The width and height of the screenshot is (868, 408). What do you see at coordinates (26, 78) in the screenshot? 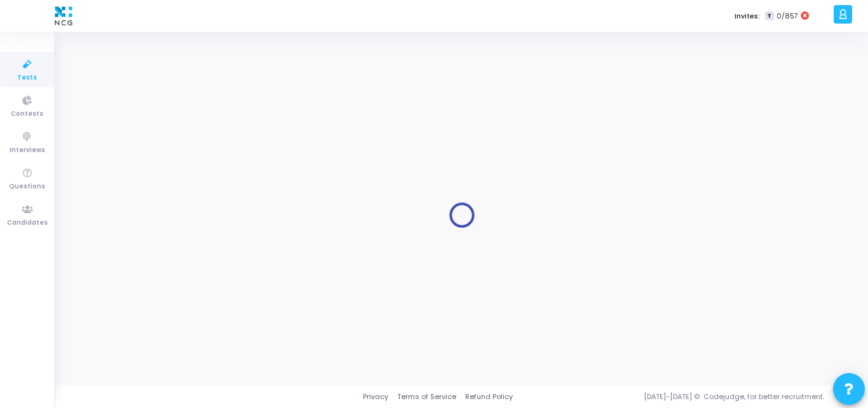
I see `span: Tests` at bounding box center [26, 78].